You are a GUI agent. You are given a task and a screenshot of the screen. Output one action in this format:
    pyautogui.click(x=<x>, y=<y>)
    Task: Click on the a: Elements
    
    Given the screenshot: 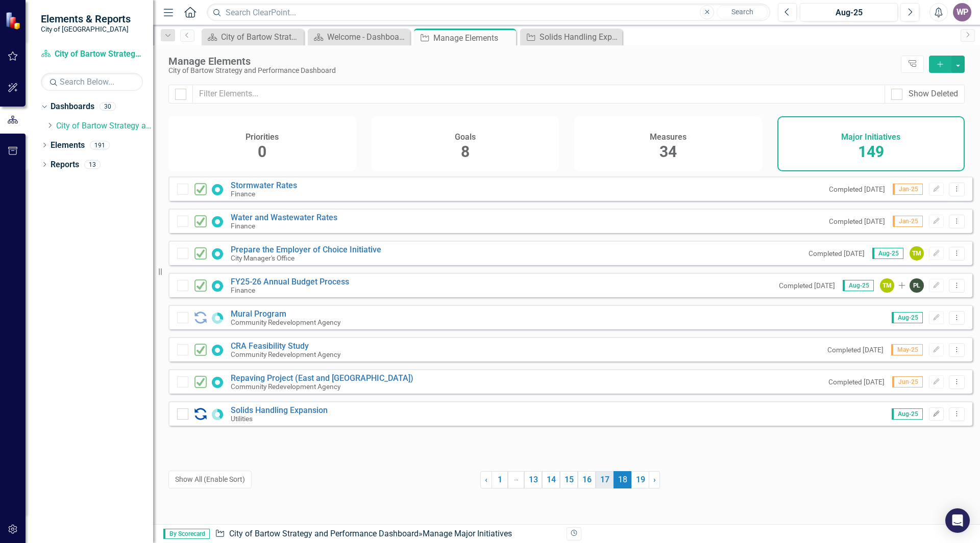 What is the action you would take?
    pyautogui.click(x=67, y=145)
    